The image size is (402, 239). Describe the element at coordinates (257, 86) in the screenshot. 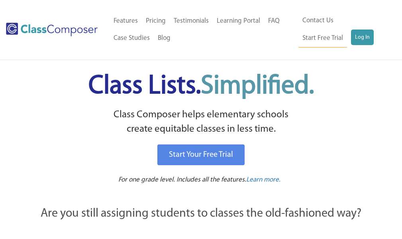

I see `span: Simplified.` at that location.